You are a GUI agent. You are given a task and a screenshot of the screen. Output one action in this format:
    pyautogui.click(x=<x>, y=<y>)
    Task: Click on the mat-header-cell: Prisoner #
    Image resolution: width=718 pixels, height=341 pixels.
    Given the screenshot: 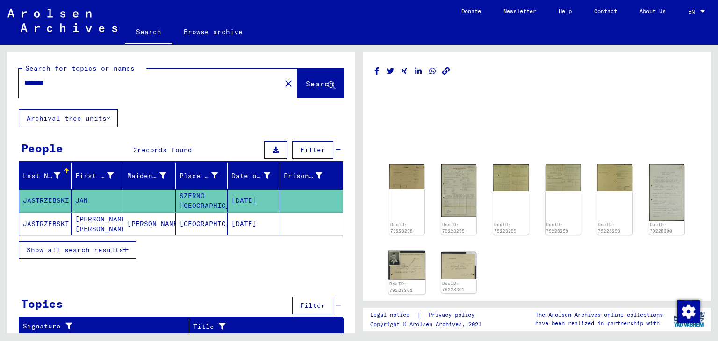 What is the action you would take?
    pyautogui.click(x=311, y=176)
    